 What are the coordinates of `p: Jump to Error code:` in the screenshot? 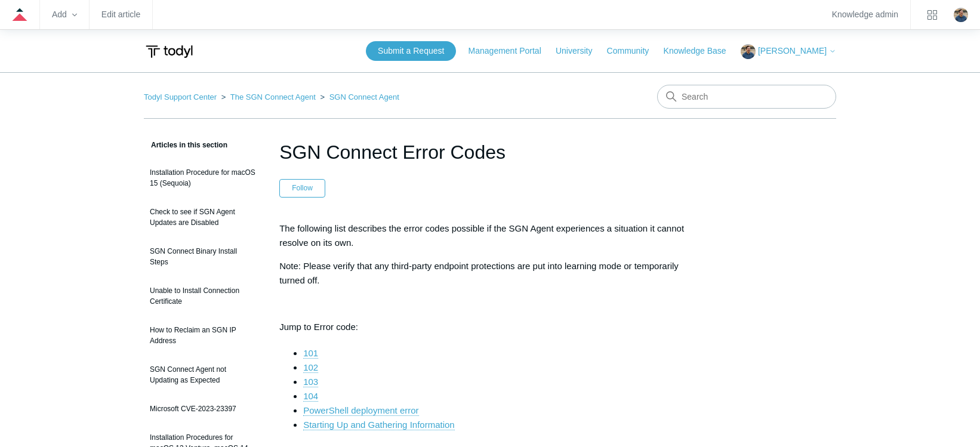 It's located at (490, 327).